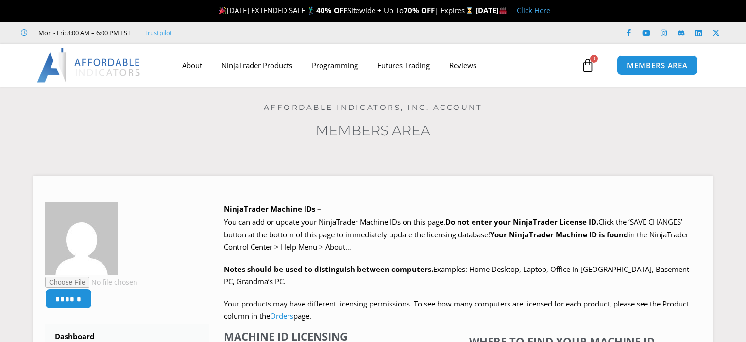  I want to click on a: MEMBERS AREA, so click(657, 65).